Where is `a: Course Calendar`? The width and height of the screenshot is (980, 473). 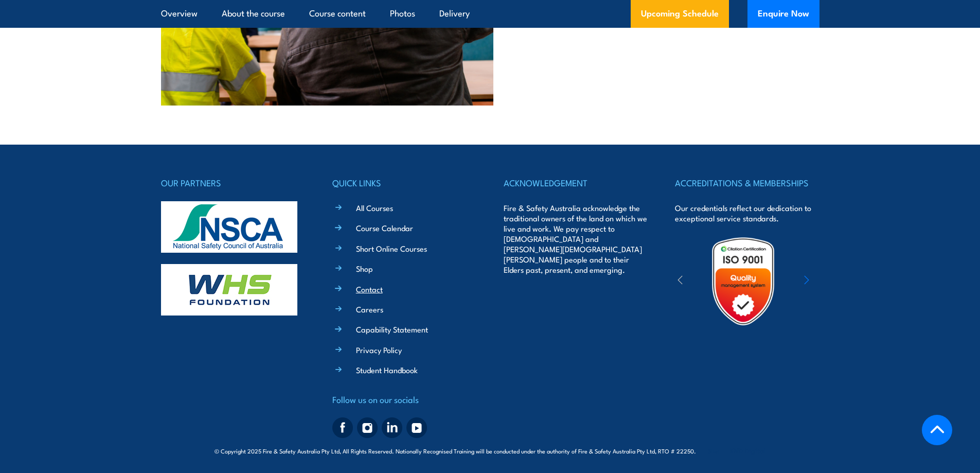 a: Course Calendar is located at coordinates (384, 228).